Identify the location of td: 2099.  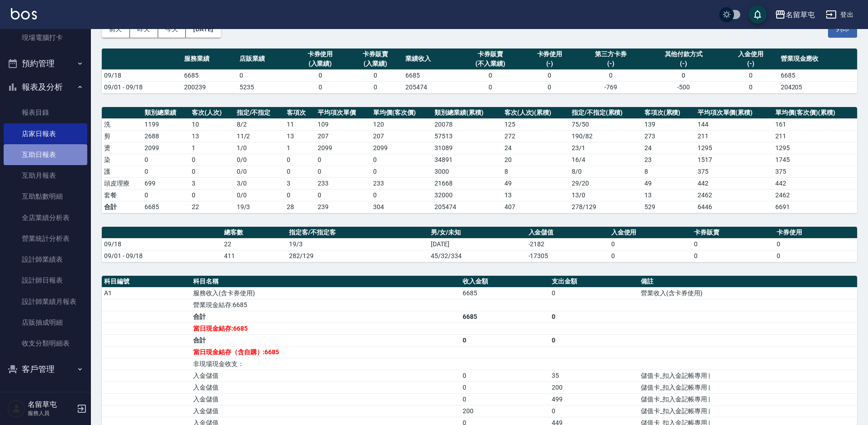
(343, 148).